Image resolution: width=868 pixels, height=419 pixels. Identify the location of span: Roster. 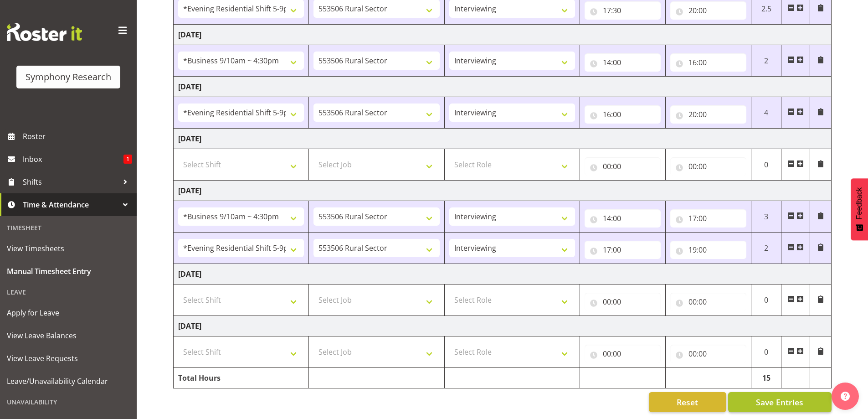
(78, 136).